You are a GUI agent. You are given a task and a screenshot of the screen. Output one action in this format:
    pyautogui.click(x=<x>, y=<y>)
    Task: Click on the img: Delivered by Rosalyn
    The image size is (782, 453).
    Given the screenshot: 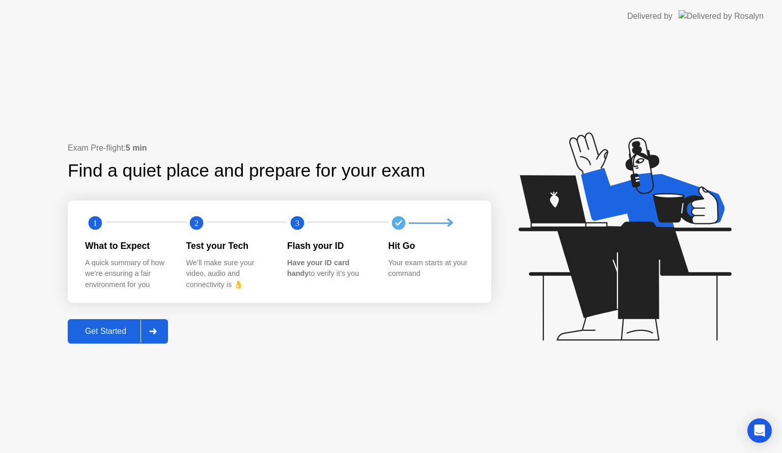 What is the action you would take?
    pyautogui.click(x=721, y=16)
    